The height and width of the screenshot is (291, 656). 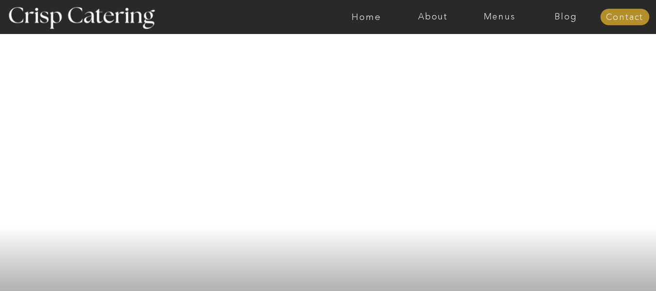 I want to click on nav: About, so click(x=432, y=17).